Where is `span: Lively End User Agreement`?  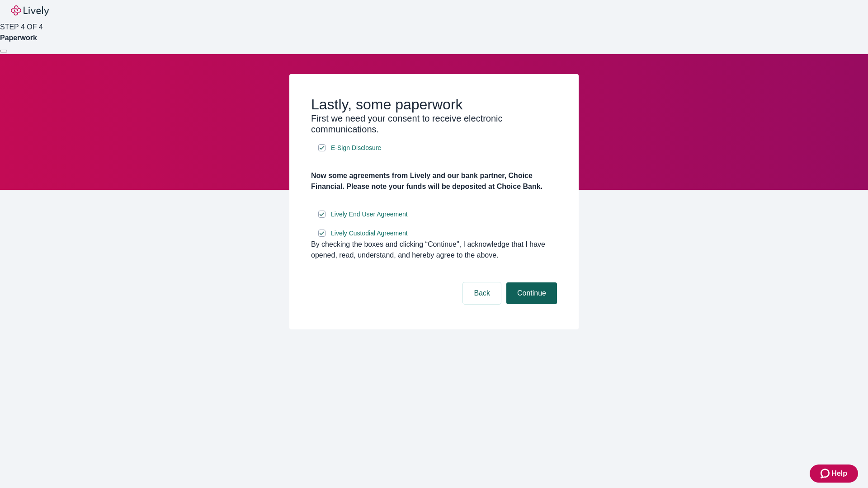 span: Lively End User Agreement is located at coordinates (369, 214).